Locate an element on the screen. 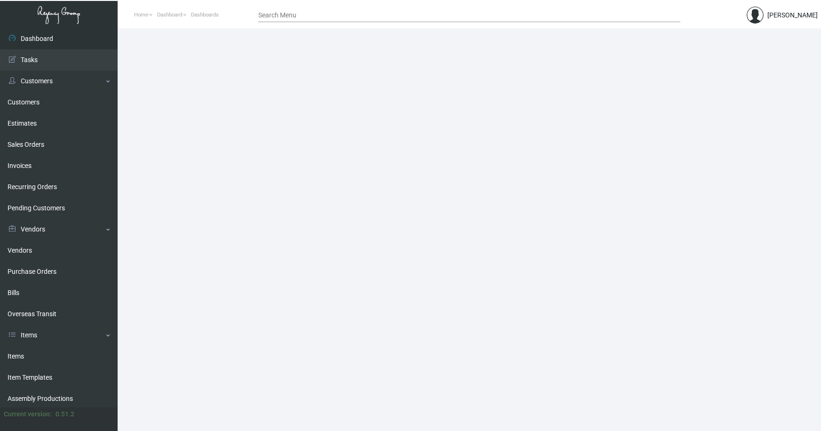 Image resolution: width=821 pixels, height=431 pixels. span: Dashboard is located at coordinates (169, 15).